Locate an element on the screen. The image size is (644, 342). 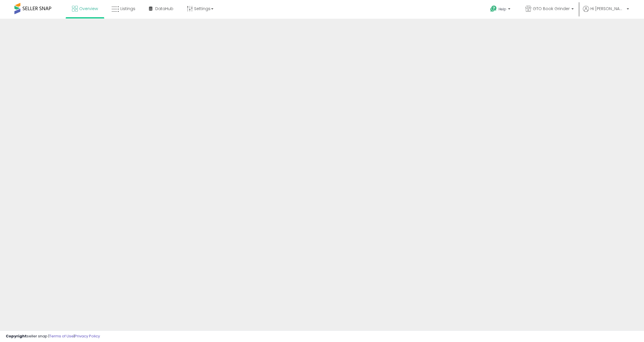
span: DataHub is located at coordinates (164, 9).